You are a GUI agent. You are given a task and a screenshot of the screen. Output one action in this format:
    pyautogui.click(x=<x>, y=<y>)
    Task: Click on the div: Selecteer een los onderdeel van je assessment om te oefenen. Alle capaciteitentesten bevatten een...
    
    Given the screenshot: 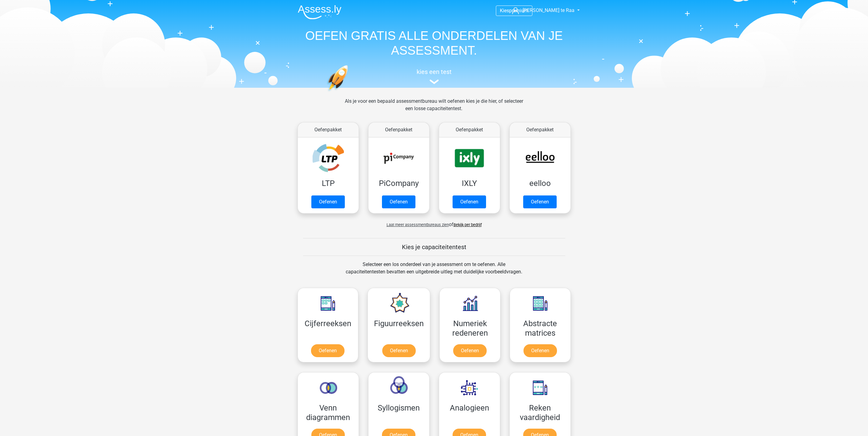 What is the action you would take?
    pyautogui.click(x=434, y=272)
    